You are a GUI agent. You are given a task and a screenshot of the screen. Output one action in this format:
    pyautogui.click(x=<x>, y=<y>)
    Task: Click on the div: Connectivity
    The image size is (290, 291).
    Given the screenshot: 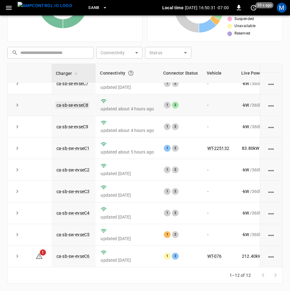 What is the action you would take?
    pyautogui.click(x=127, y=73)
    